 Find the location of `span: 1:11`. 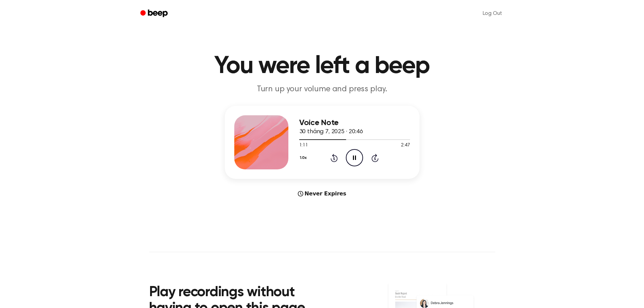

span: 1:11 is located at coordinates (304, 145).